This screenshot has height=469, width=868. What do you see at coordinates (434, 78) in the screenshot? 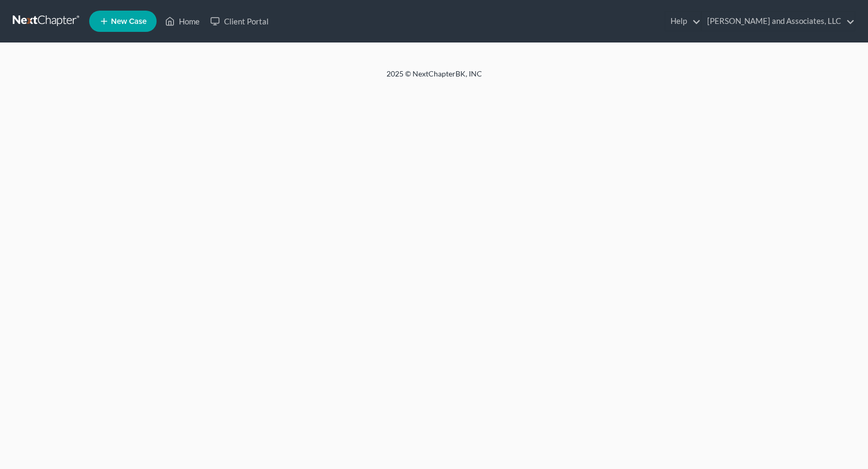
I see `div: 2025 © NextChapterBK, INC` at bounding box center [434, 78].